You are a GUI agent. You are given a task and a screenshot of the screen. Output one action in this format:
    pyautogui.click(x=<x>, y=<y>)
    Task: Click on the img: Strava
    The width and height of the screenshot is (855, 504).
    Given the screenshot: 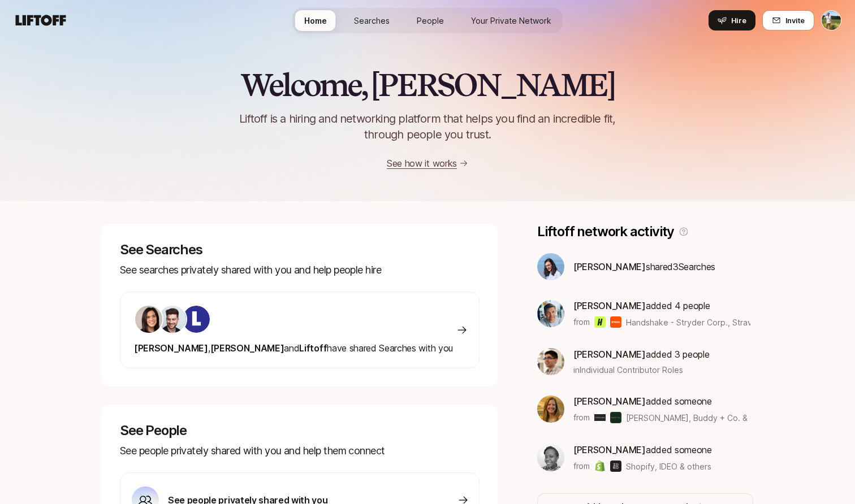 What is the action you would take?
    pyautogui.click(x=616, y=322)
    